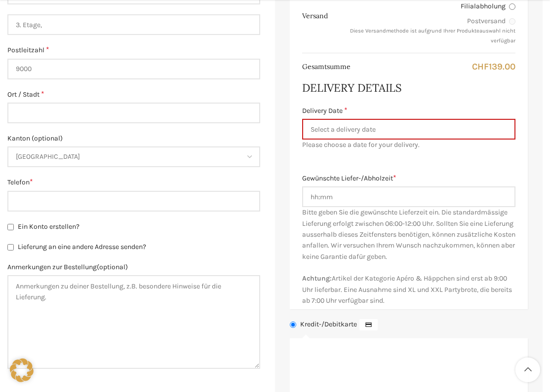 The height and width of the screenshot is (392, 550). I want to click on label: Postversand, so click(427, 21).